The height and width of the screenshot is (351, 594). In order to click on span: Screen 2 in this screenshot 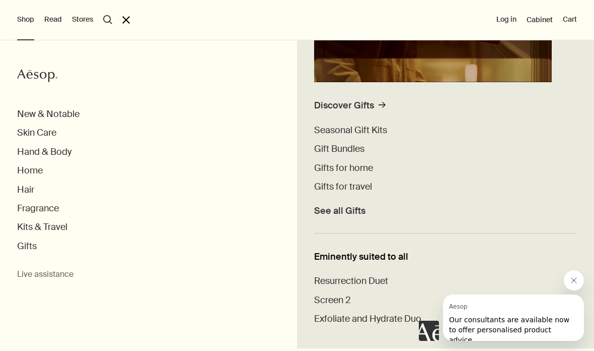, I will do `click(332, 300)`.